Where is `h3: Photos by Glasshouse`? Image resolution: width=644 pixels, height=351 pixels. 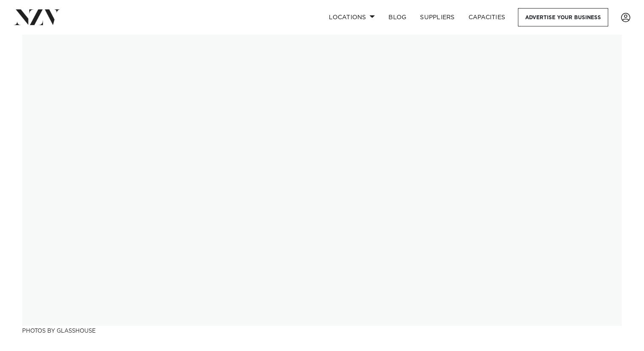 h3: Photos by Glasshouse is located at coordinates (322, 330).